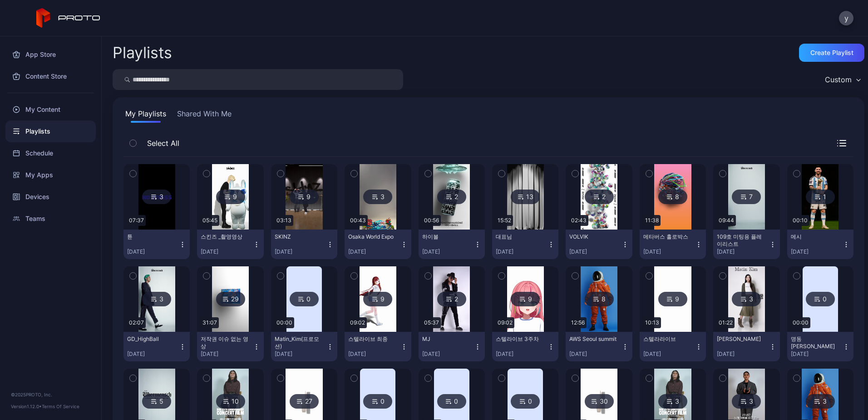 This screenshot has width=868, height=420. Describe the element at coordinates (668, 339) in the screenshot. I see `div: 스텔라라이브` at that location.